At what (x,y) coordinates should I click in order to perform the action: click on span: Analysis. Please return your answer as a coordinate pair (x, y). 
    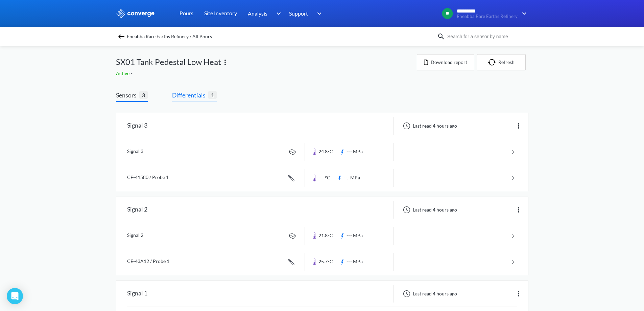
    Looking at the image, I should click on (258, 13).